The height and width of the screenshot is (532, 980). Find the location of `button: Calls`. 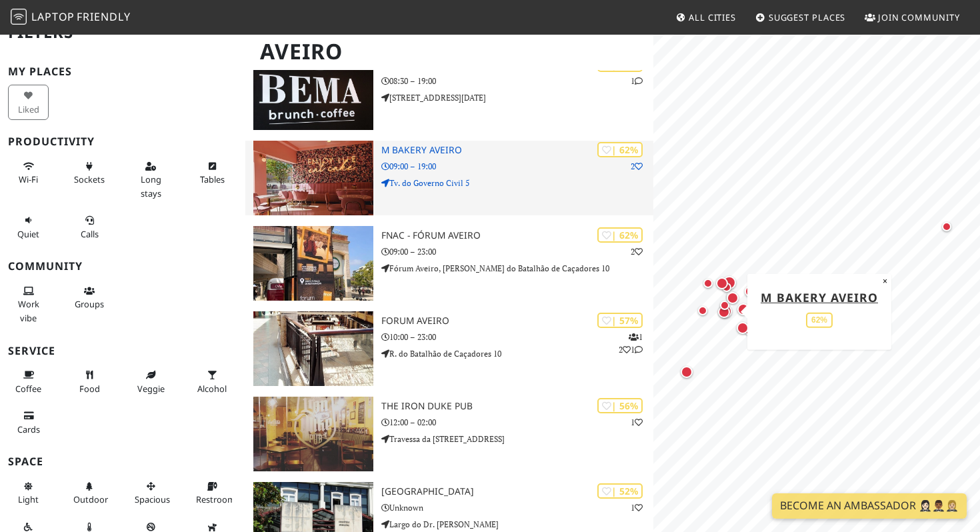

button: Calls is located at coordinates (89, 227).